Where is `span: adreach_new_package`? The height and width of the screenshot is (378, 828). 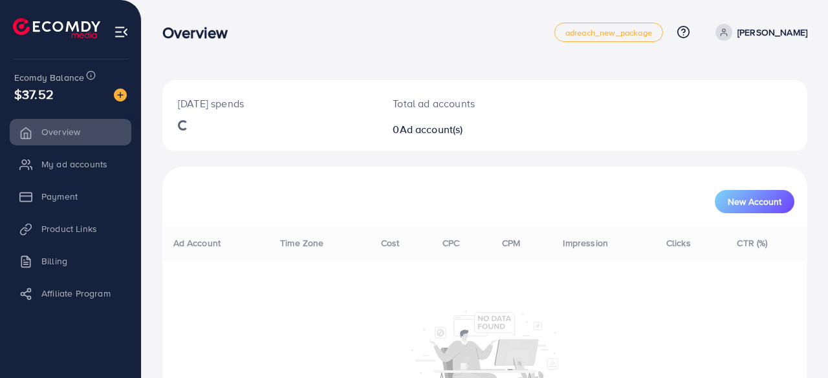
span: adreach_new_package is located at coordinates (609, 32).